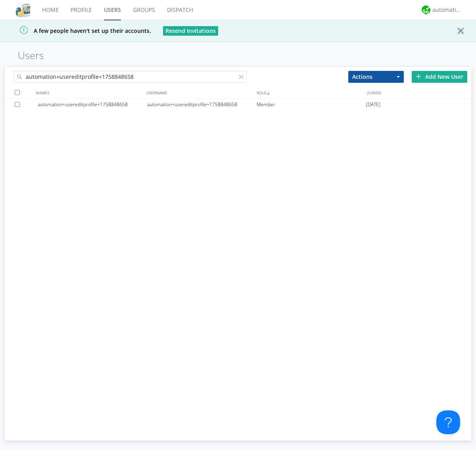 The image size is (476, 450). Describe the element at coordinates (78, 30) in the screenshot. I see `span: A few people haven't set up their accounts.` at that location.